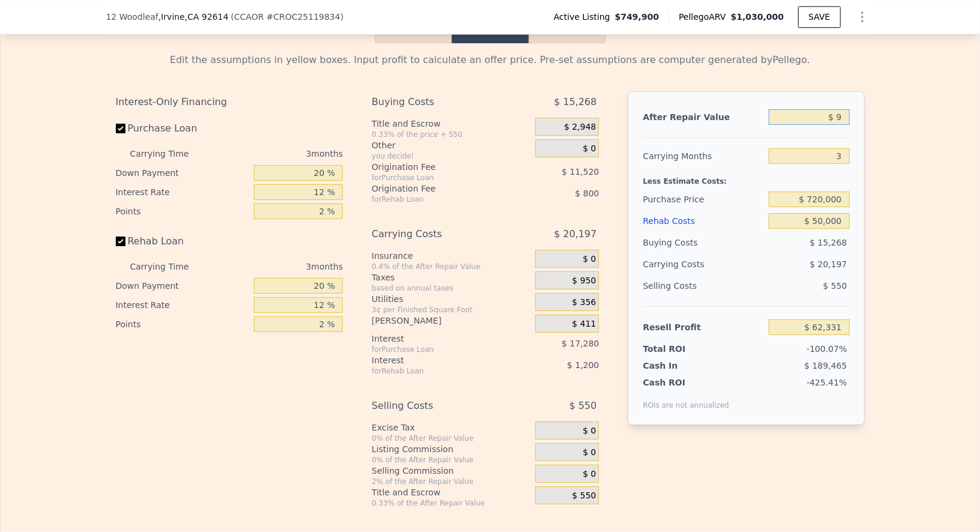  What do you see at coordinates (451, 449) in the screenshot?
I see `div: Listing Commission` at bounding box center [451, 449].